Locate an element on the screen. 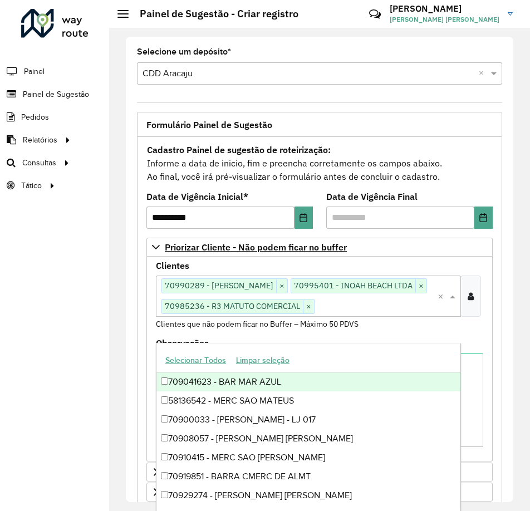 This screenshot has width=530, height=511. label: Observações is located at coordinates (182, 343).